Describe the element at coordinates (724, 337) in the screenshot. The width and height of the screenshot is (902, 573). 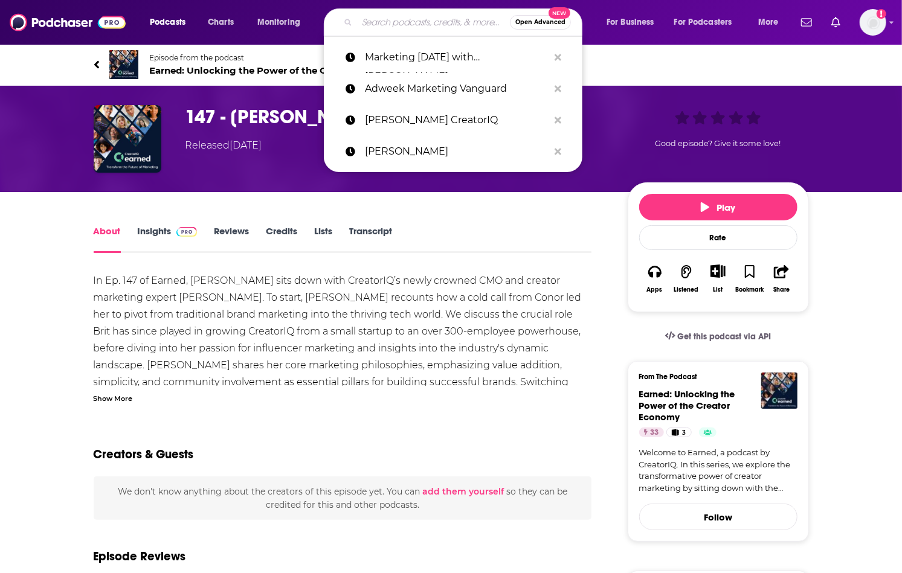
I see `span: Get this podcast via API` at that location.